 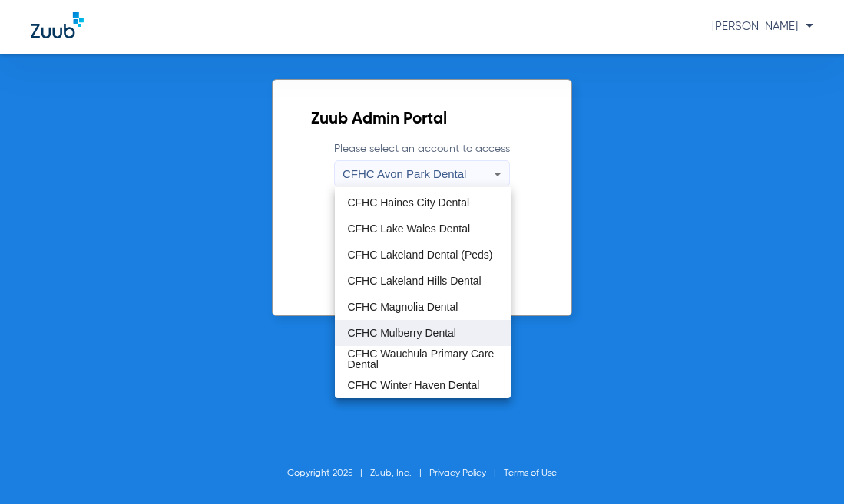 I want to click on span: CFHC Lakeland Dental (Peds), so click(x=419, y=255).